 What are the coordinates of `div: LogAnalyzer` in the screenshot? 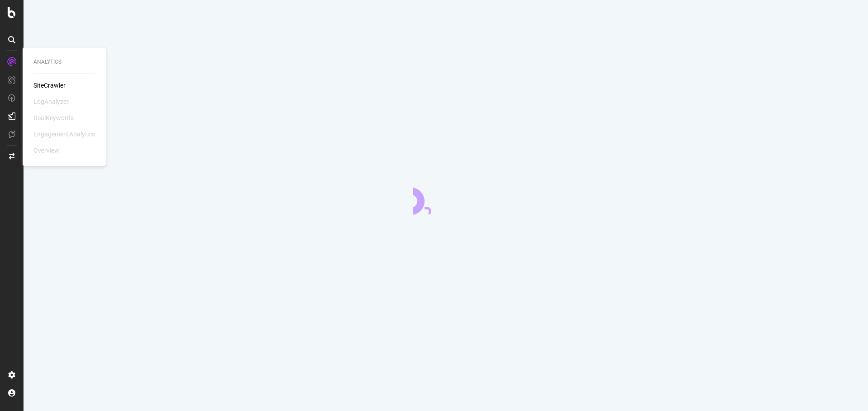 It's located at (51, 102).